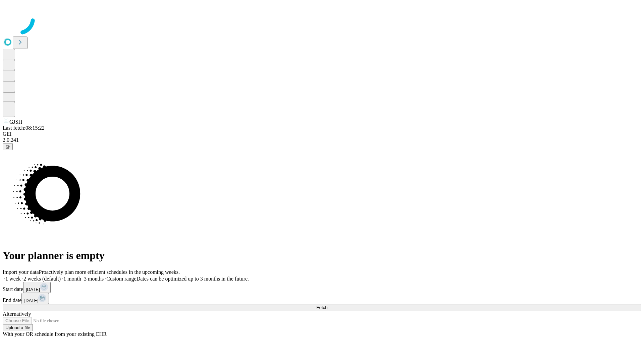 This screenshot has height=362, width=644. Describe the element at coordinates (72, 279) in the screenshot. I see `span: 1 month` at that location.